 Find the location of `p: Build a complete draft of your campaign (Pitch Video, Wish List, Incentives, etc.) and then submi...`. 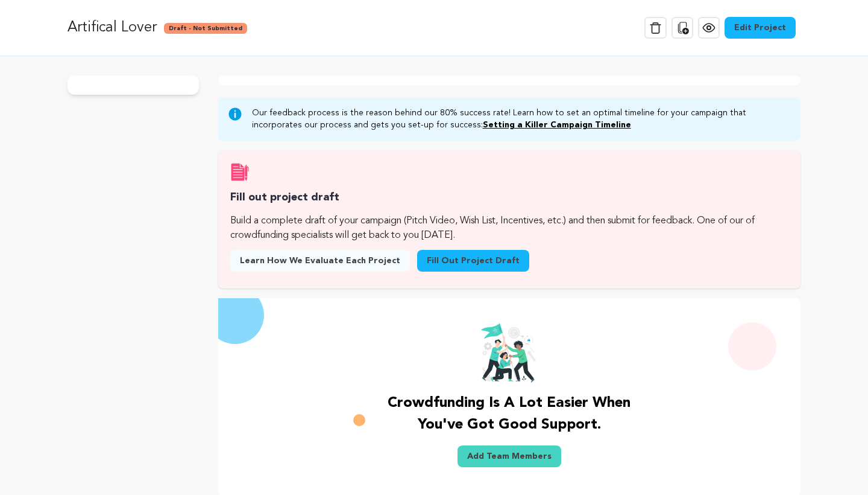

p: Build a complete draft of your campaign (Pitch Video, Wish List, Incentives, etc.) and then submi... is located at coordinates (509, 228).